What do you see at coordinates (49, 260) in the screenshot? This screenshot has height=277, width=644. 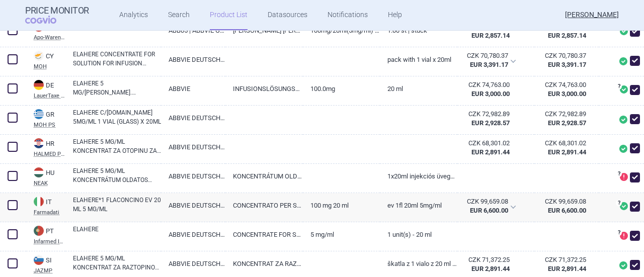 I see `div: SI` at bounding box center [49, 260].